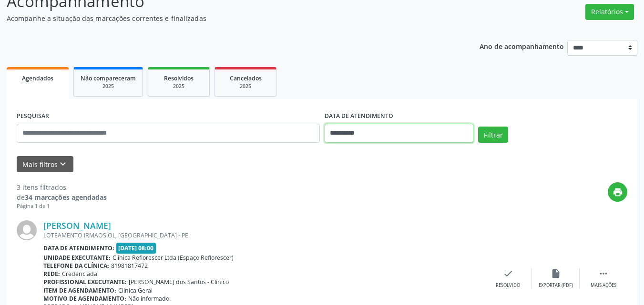  I want to click on img: img, so click(27, 230).